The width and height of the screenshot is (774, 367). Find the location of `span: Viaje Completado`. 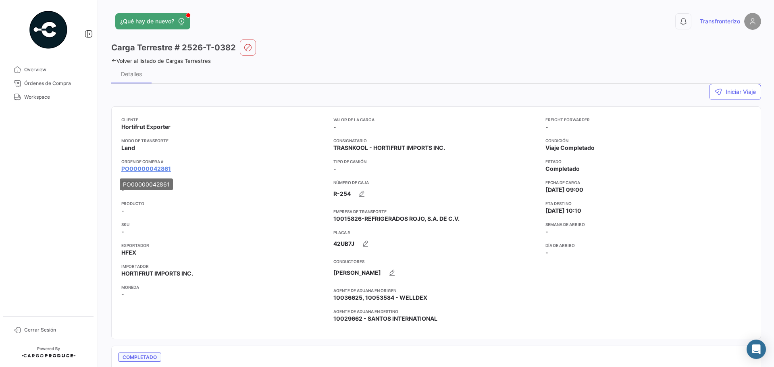

span: Viaje Completado is located at coordinates (570, 148).